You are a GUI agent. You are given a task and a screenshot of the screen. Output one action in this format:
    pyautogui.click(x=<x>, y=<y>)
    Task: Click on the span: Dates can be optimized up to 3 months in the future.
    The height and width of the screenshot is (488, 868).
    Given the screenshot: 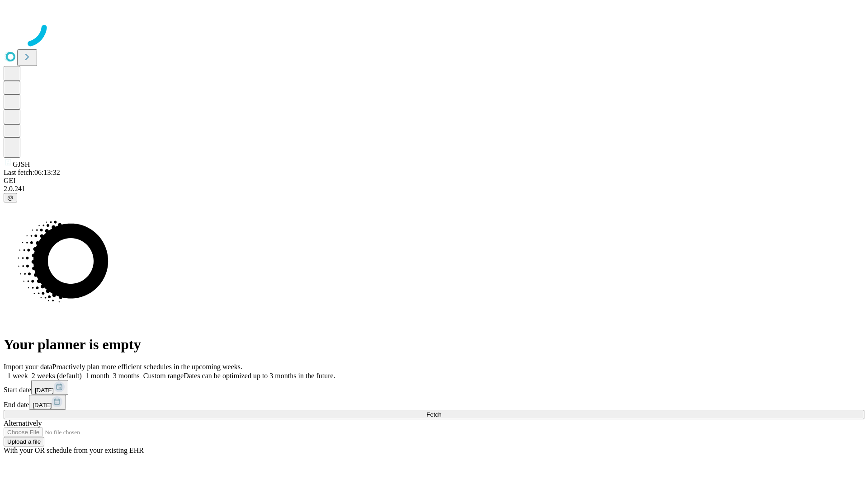 What is the action you would take?
    pyautogui.click(x=259, y=375)
    